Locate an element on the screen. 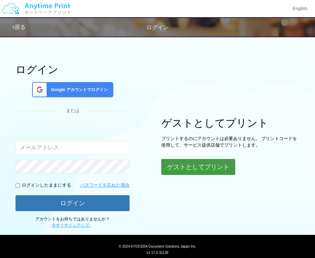 Image resolution: width=315 pixels, height=258 pixels. a: パスワードを忘れた場合 is located at coordinates (105, 186).